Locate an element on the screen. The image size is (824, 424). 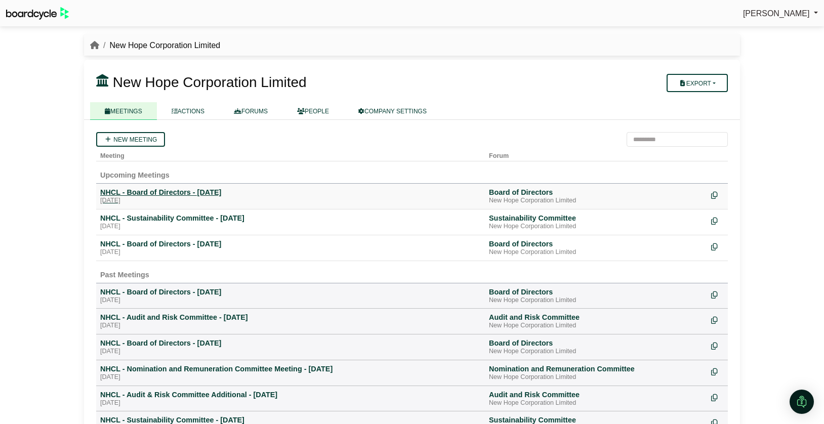
nav: breadcrumb is located at coordinates (155, 46).